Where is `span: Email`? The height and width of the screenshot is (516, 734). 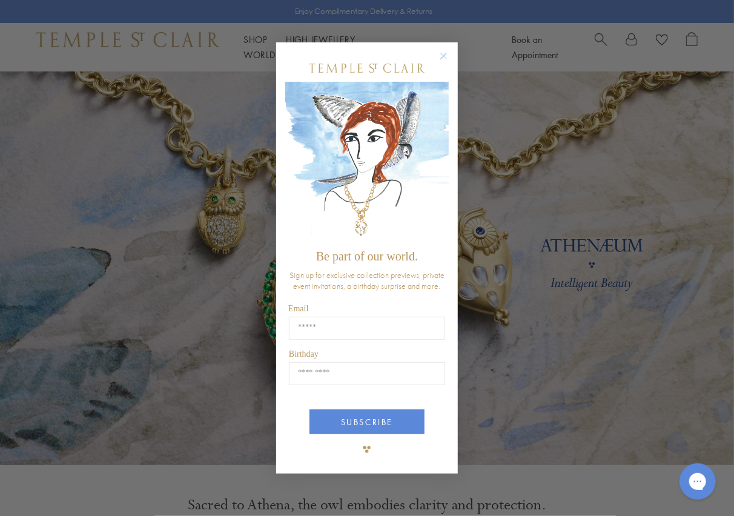 span: Email is located at coordinates (298, 308).